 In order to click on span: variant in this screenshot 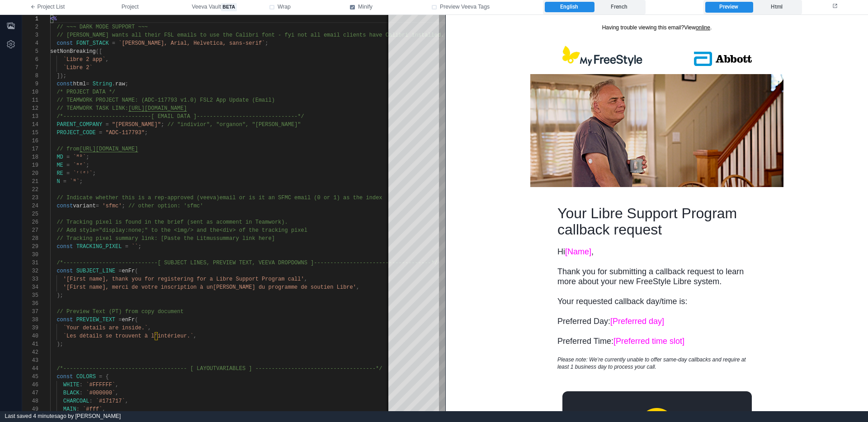, I will do `click(84, 206)`.